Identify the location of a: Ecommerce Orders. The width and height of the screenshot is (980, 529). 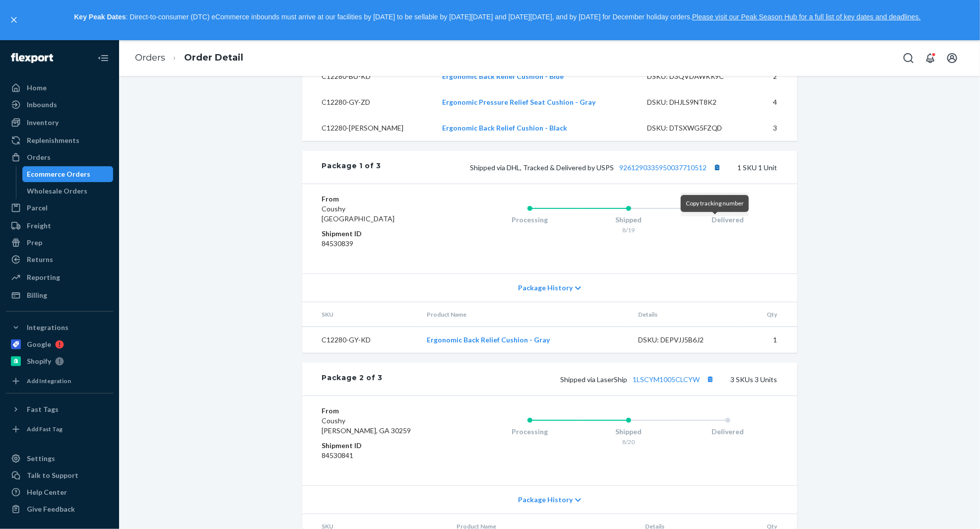
(68, 174).